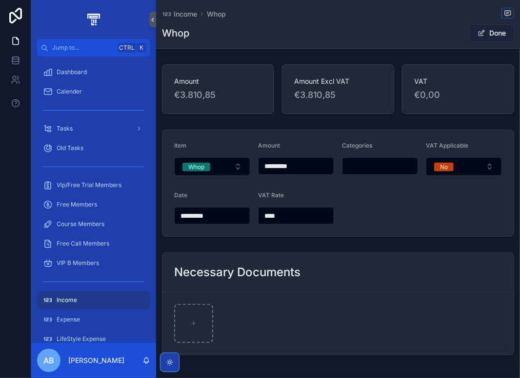 The height and width of the screenshot is (378, 520). Describe the element at coordinates (357, 145) in the screenshot. I see `span: Categories` at that location.